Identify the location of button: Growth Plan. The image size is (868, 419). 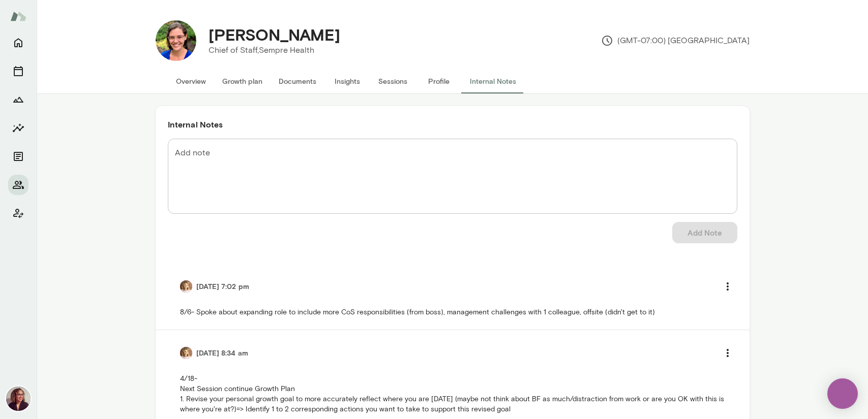
(18, 100).